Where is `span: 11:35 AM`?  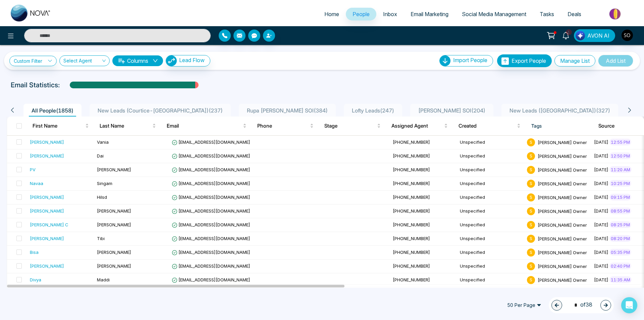
span: 11:35 AM is located at coordinates (620, 279).